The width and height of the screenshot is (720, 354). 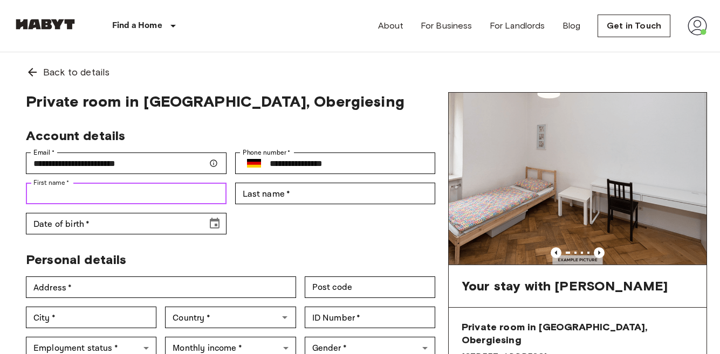 I want to click on label: Phone number, so click(x=266, y=153).